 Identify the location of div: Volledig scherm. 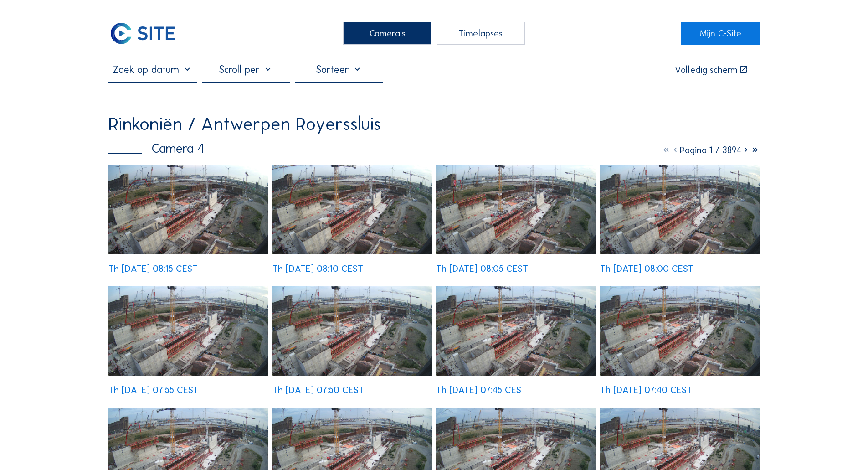
(707, 69).